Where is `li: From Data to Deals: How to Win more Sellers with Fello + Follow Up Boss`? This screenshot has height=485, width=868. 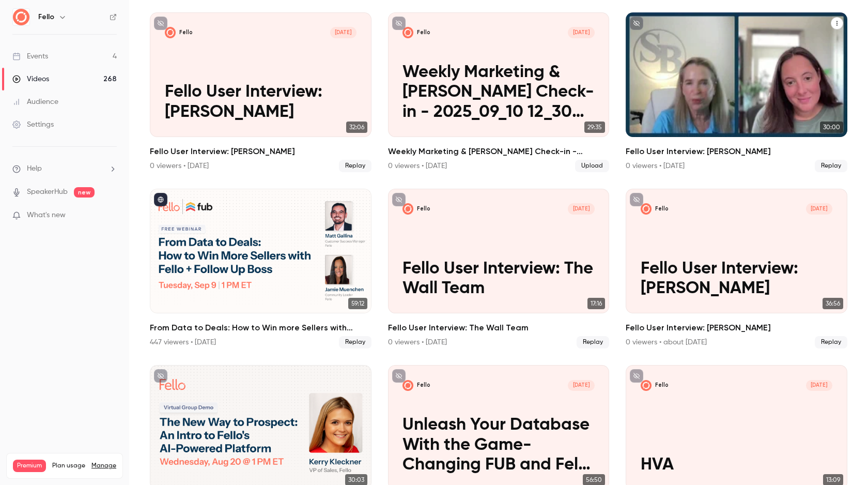
li: From Data to Deals: How to Win more Sellers with Fello + Follow Up Boss is located at coordinates (260, 268).